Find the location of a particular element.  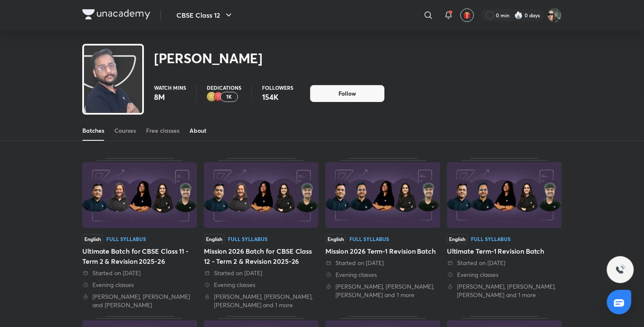

img: educator badge1 is located at coordinates (218, 97).